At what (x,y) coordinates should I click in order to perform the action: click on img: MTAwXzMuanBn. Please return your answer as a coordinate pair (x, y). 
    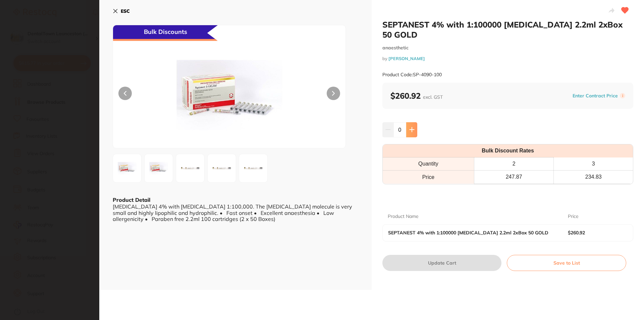
    Looking at the image, I should click on (190, 168).